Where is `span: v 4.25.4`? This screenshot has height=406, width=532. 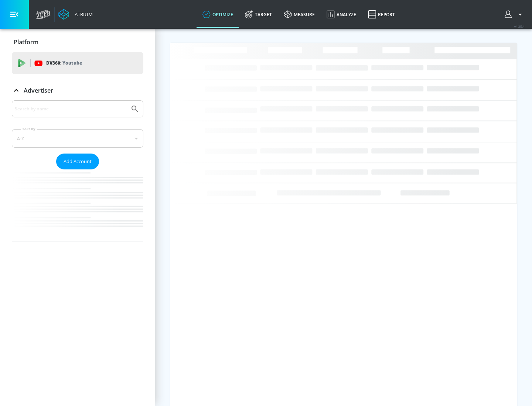
span: v 4.25.4 is located at coordinates (519, 26).